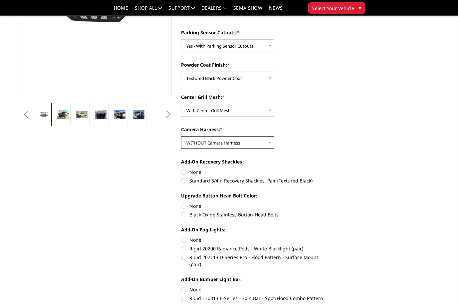 This screenshot has height=307, width=458. What do you see at coordinates (247, 10) in the screenshot?
I see `a: SEMA Show` at bounding box center [247, 10].